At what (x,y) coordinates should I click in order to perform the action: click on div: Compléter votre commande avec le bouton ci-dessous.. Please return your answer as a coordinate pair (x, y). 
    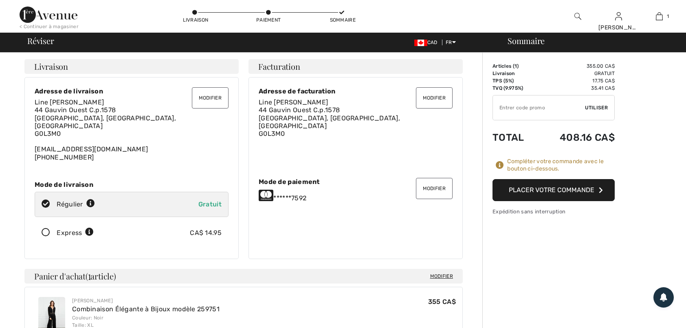
    Looking at the image, I should click on (561, 165).